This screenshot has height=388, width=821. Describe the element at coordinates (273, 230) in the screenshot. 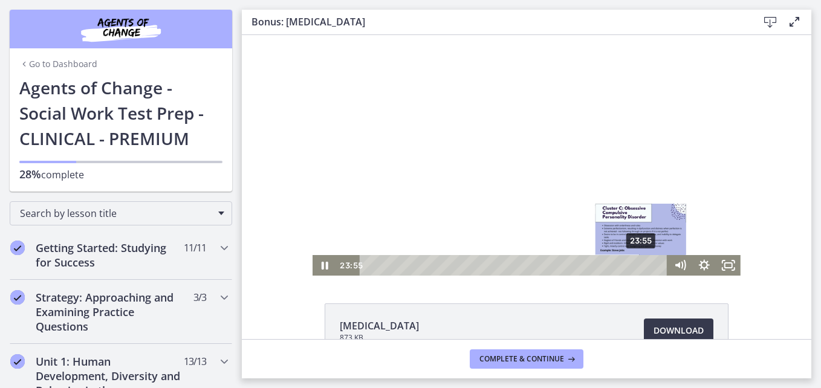

I see `div: Playbar` at that location.